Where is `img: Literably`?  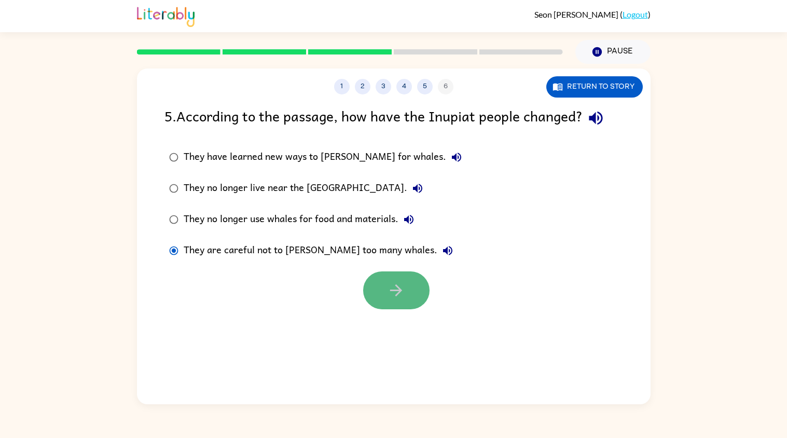 img: Literably is located at coordinates (165, 16).